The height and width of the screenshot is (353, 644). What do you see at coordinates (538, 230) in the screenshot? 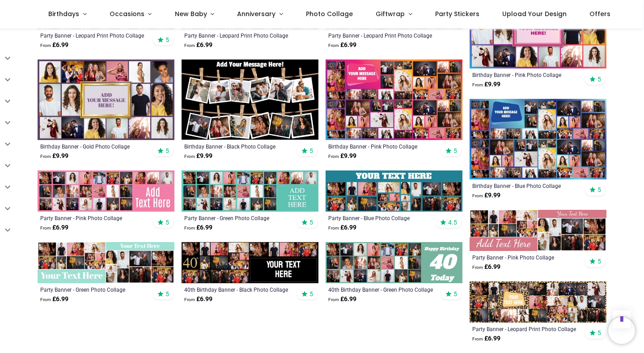
I see `img: Personalised Party Banner - Pink Photo Collage - Custom Text & 19 Photo Upload` at bounding box center [538, 230].